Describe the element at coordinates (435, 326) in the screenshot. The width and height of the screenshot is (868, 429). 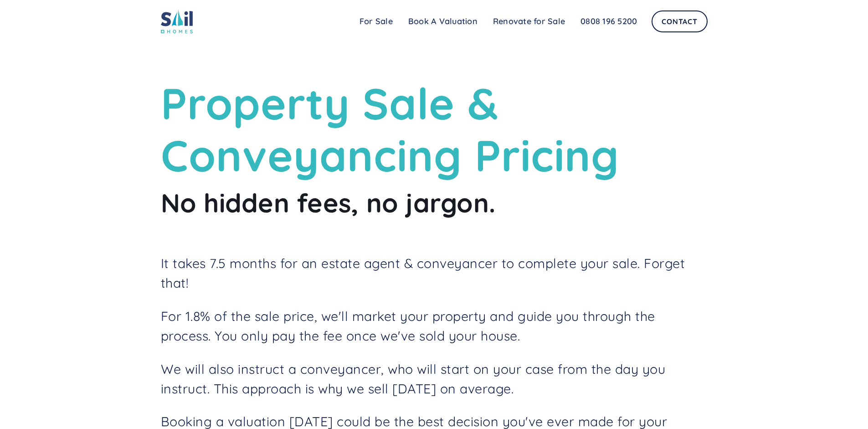
I see `p: For 1.8% of the sale price, we'll market your property and guide you through the process. You onl...` at that location.